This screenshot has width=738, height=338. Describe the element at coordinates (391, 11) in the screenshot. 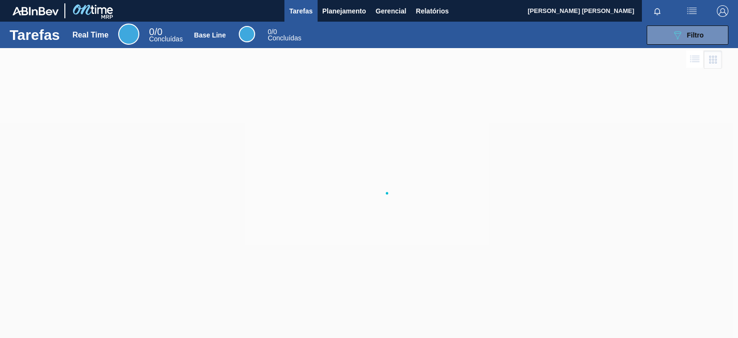

I see `span: Gerencial` at that location.